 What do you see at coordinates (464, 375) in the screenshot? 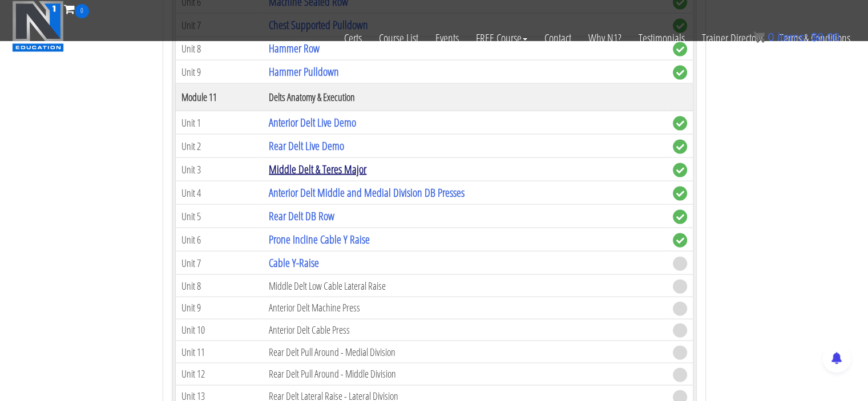
I see `td: Rear Delt Pull Around - Middle Division` at bounding box center [464, 375].